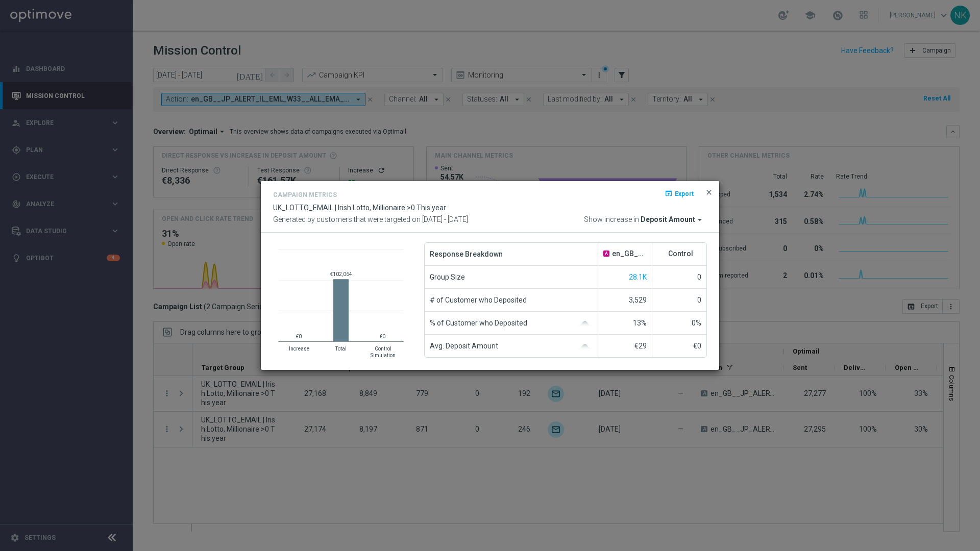  What do you see at coordinates (709, 193) in the screenshot?
I see `span: close` at bounding box center [709, 193].